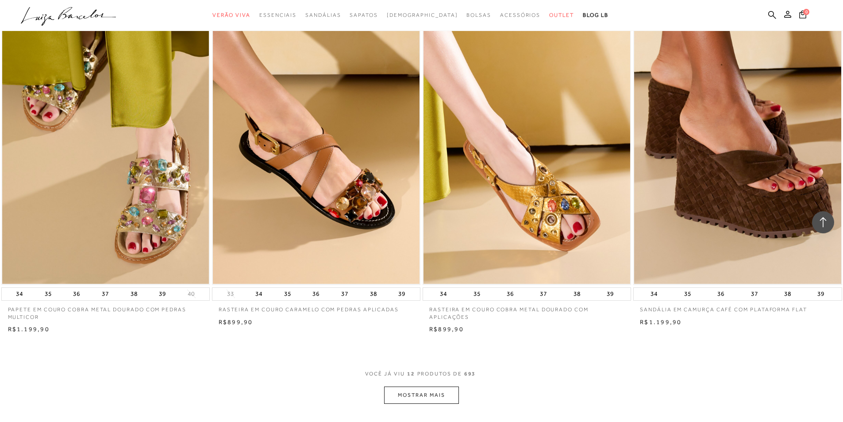 This screenshot has height=422, width=843. I want to click on span: Sapatos, so click(363, 15).